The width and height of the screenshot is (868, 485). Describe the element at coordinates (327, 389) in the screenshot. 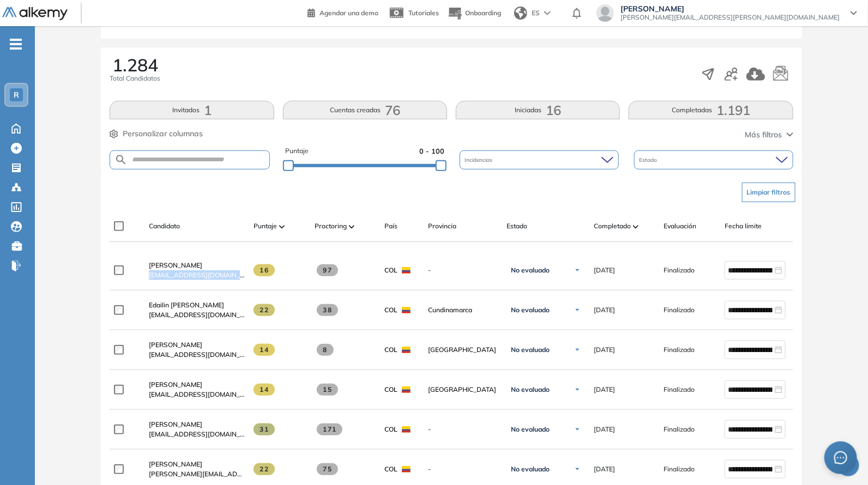

I see `span: 15` at that location.